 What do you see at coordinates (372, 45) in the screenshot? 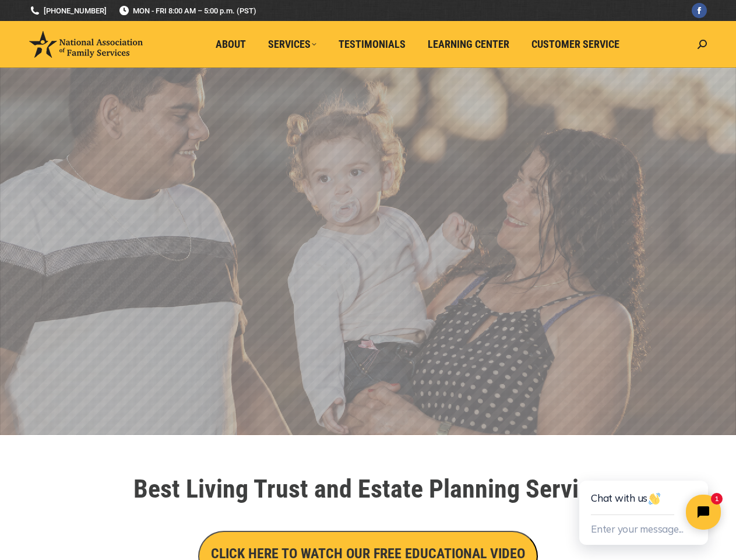
I see `a: Testimonials` at bounding box center [372, 45].